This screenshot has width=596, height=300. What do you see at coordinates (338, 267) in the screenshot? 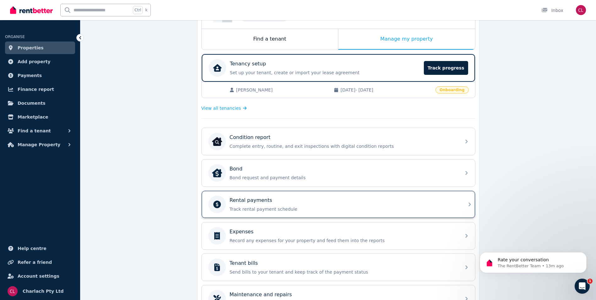
I see `a: Tenant billsSend bills to your tenant and keep track of the payment status` at bounding box center [338, 267].